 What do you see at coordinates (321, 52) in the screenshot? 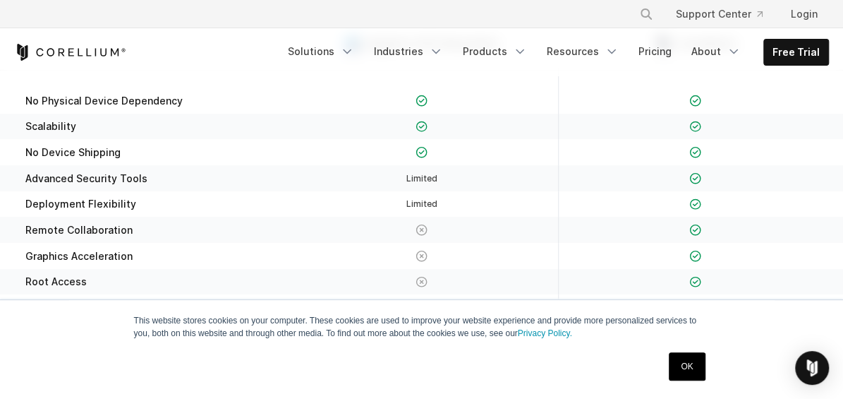
I see `a: Solutions` at bounding box center [321, 52].